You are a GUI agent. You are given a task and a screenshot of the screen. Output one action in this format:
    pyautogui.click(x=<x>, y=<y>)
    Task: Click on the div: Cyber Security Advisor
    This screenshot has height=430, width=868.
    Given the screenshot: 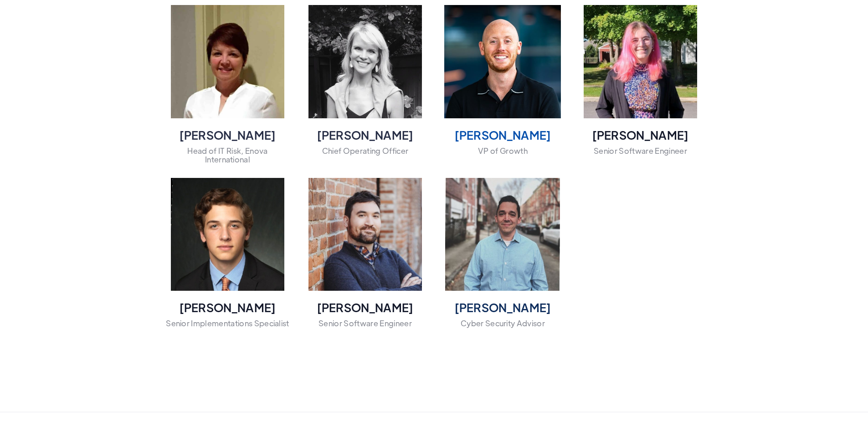 What is the action you would take?
    pyautogui.click(x=503, y=323)
    